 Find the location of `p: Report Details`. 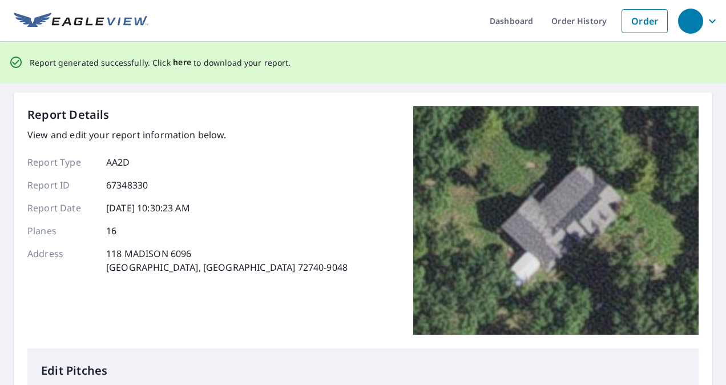

p: Report Details is located at coordinates (68, 115).